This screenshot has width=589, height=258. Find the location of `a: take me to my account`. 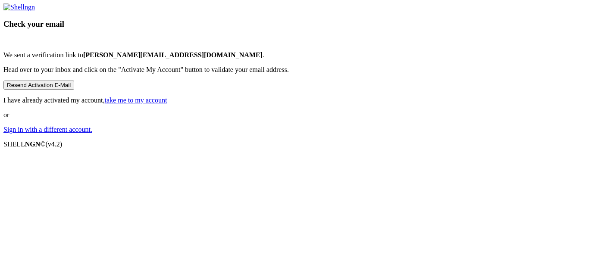

a: take me to my account is located at coordinates (136, 100).